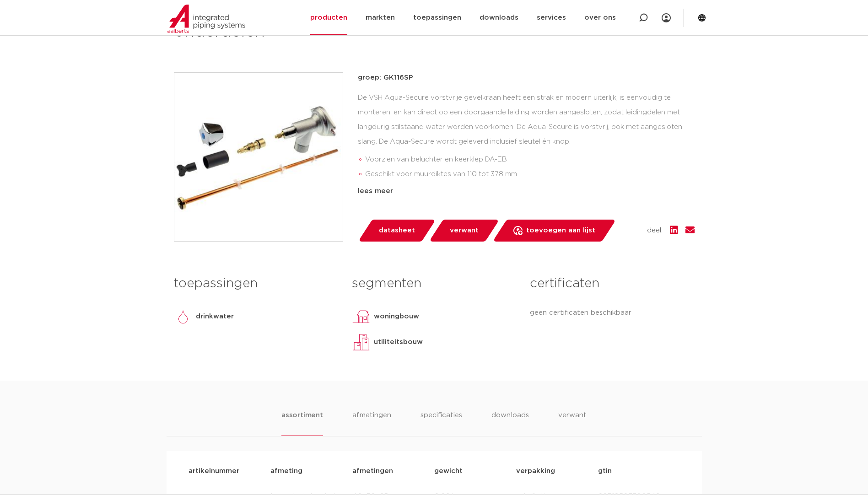  I want to click on p: verpakking, so click(557, 471).